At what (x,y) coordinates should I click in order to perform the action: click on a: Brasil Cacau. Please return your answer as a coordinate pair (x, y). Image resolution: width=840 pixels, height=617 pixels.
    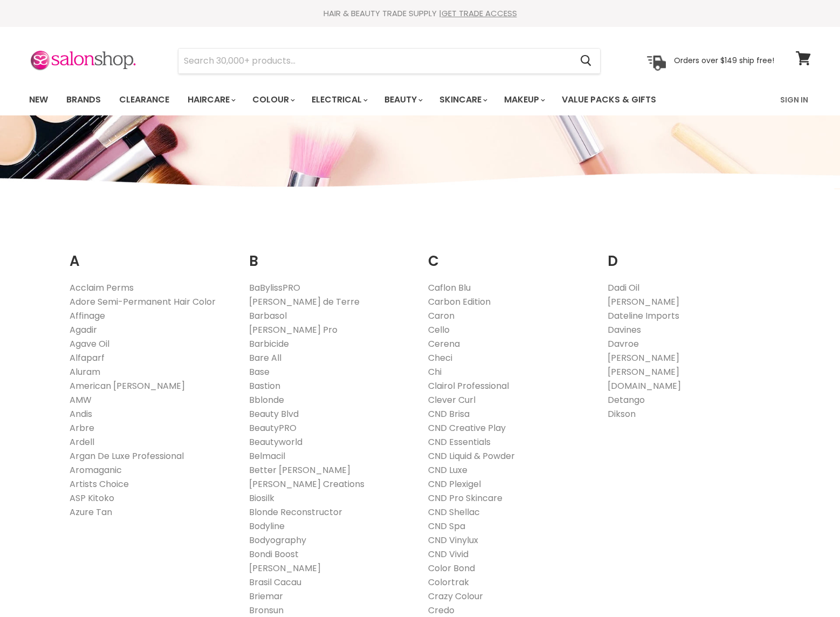
    Looking at the image, I should click on (275, 582).